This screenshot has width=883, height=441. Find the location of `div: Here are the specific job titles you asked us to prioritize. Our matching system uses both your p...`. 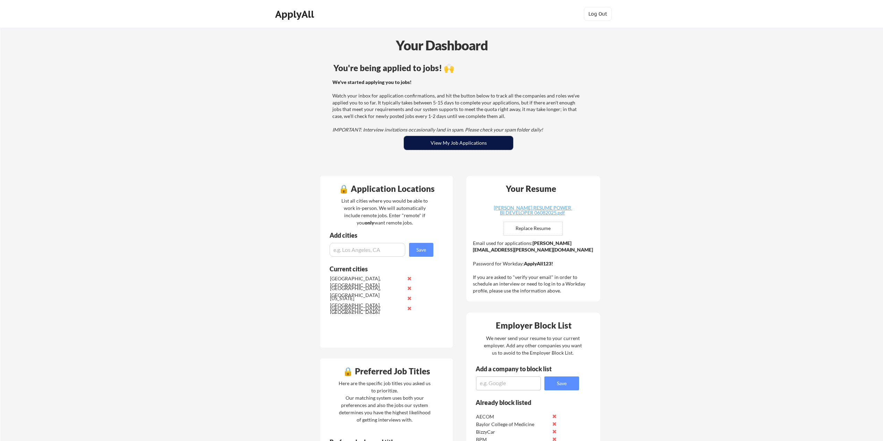

div: Here are the specific job titles you asked us to prioritize. Our matching system uses both your p... is located at coordinates (384, 401).